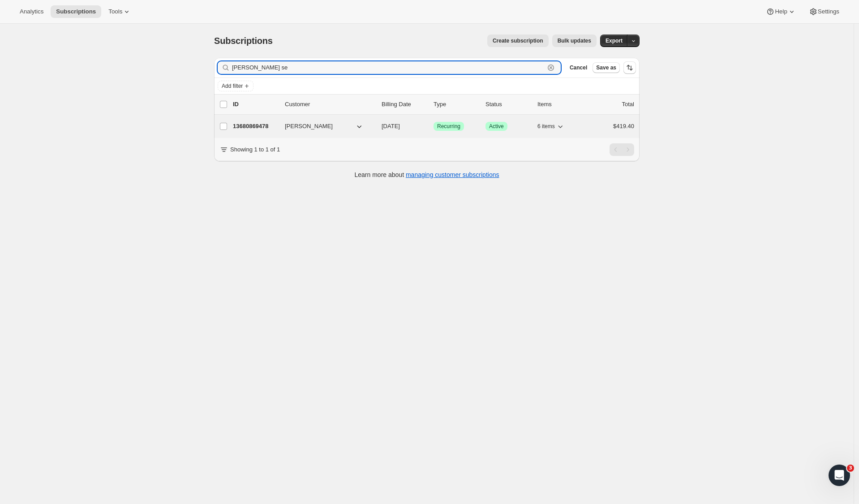 The width and height of the screenshot is (859, 504). I want to click on span: Analytics, so click(31, 12).